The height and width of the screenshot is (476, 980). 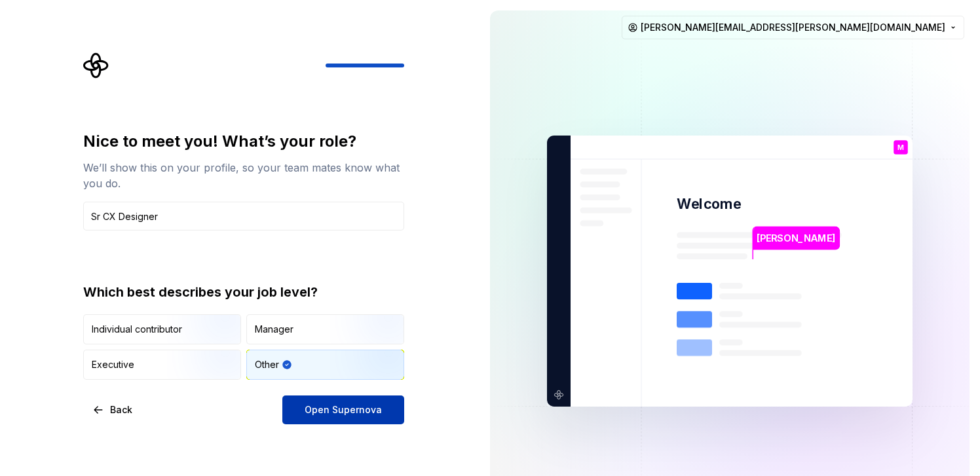 What do you see at coordinates (112, 365) in the screenshot?
I see `div: Executive` at bounding box center [112, 365].